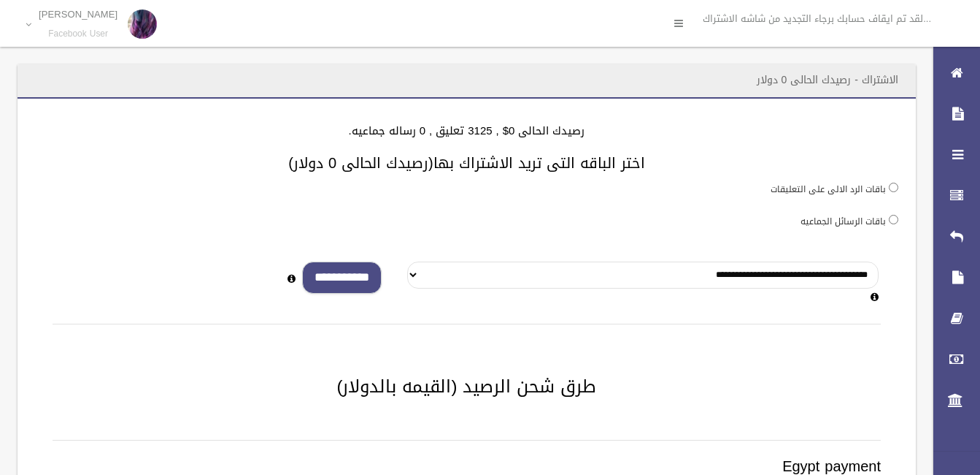 The width and height of the screenshot is (980, 475). I want to click on label: باقات الرسائل الجماعيه, so click(842, 221).